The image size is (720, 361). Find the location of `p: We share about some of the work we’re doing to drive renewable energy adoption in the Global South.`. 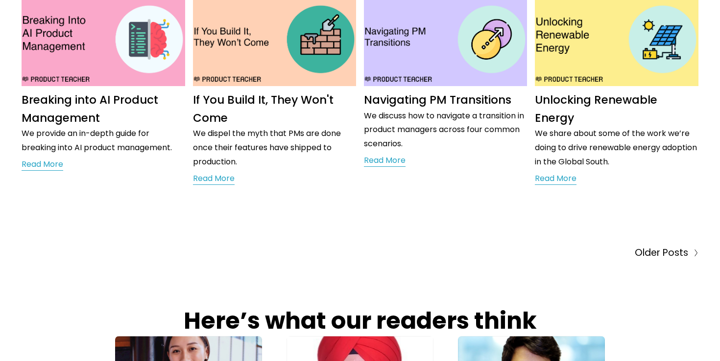

p: We share about some of the work we’re doing to drive renewable energy adoption in the Global South. is located at coordinates (616, 148).